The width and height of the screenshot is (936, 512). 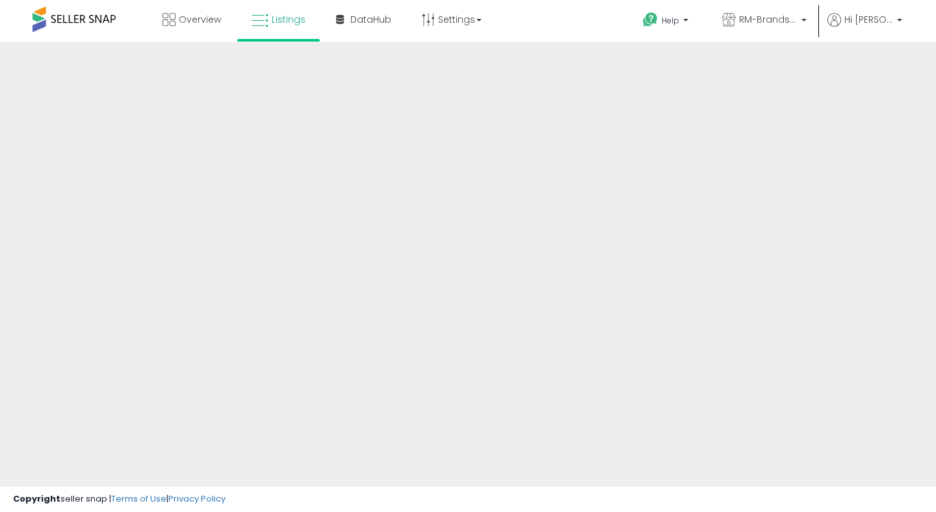 What do you see at coordinates (670, 20) in the screenshot?
I see `span: Help` at bounding box center [670, 20].